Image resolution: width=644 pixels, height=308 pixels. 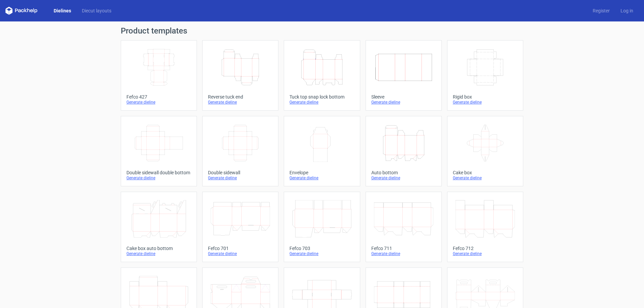 What do you see at coordinates (322, 97) in the screenshot?
I see `div: Tuck top snap lock bottom` at bounding box center [322, 97].